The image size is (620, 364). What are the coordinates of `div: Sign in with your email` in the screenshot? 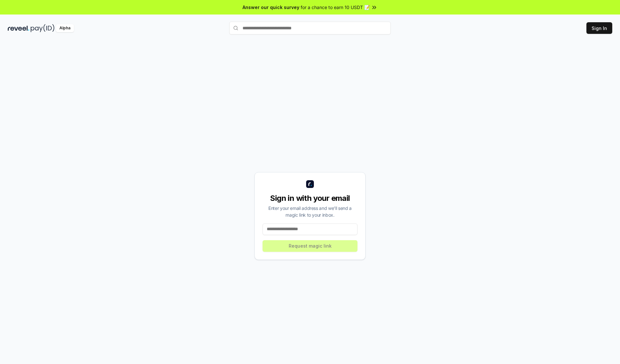 It's located at (310, 198).